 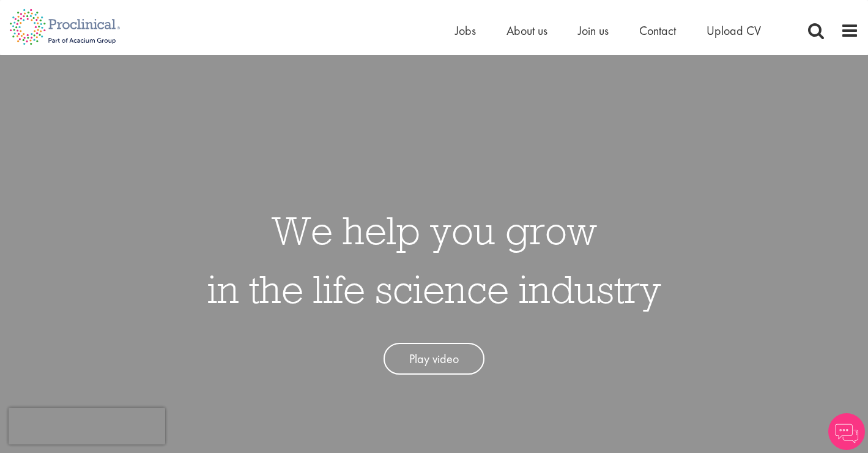 What do you see at coordinates (465, 30) in the screenshot?
I see `span: Jobs` at bounding box center [465, 30].